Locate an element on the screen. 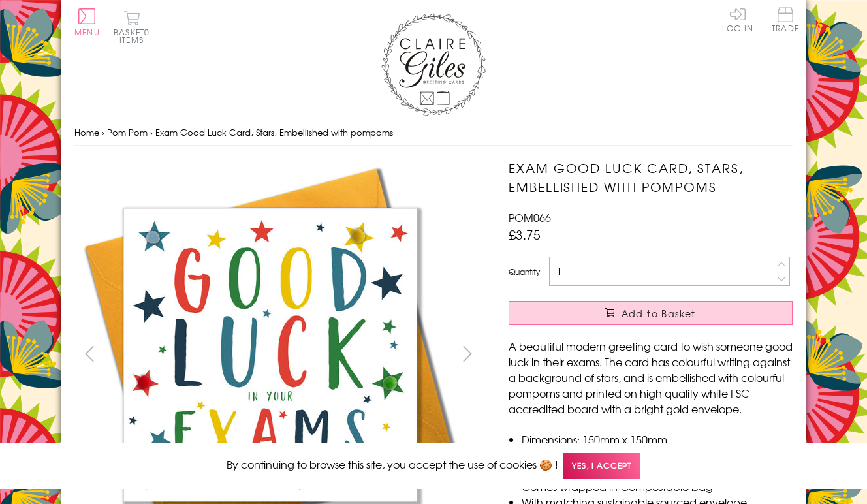 This screenshot has height=504, width=867. a: Pom Pom is located at coordinates (127, 132).